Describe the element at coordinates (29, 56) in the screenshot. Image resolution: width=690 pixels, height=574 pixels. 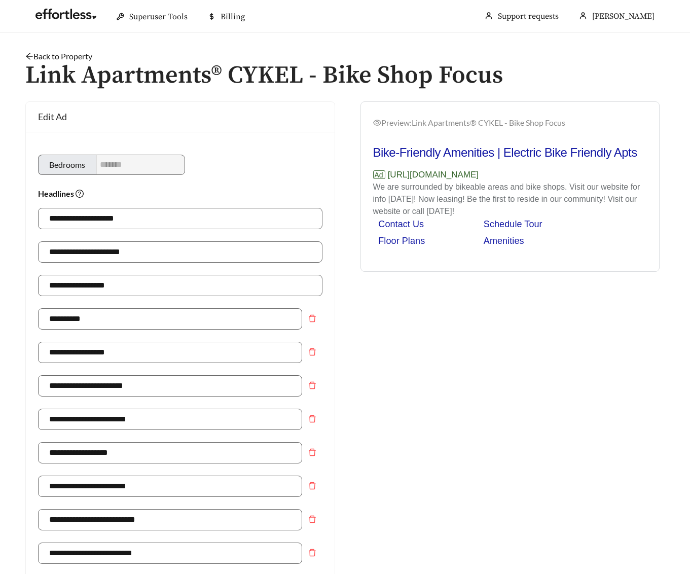
I see `span: arrow-left` at that location.